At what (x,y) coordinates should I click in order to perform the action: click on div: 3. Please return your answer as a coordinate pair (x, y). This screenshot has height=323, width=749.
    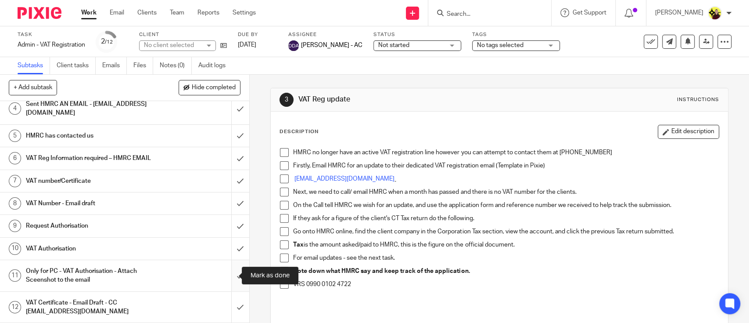
    Looking at the image, I should click on (287, 100).